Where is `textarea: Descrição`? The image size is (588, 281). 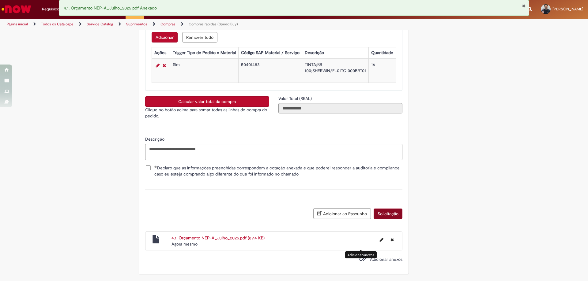 textarea: Descrição is located at coordinates (274, 152).